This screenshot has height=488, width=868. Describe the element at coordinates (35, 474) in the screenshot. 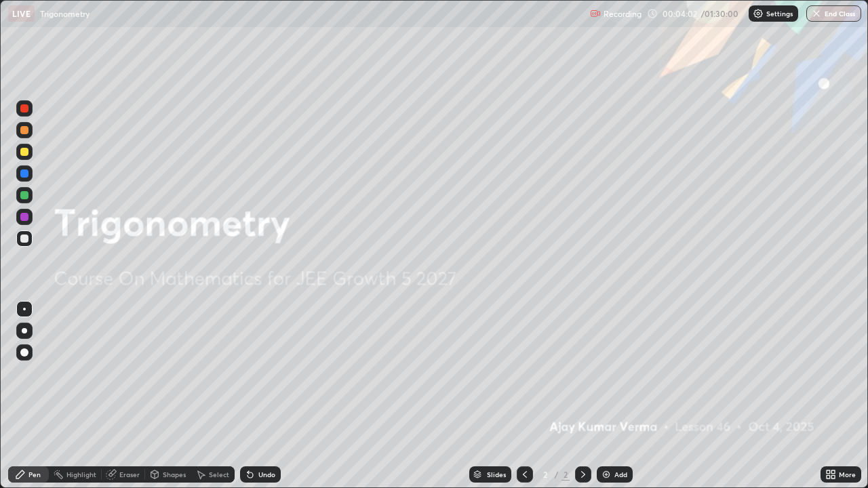

I see `div: Pen` at that location.